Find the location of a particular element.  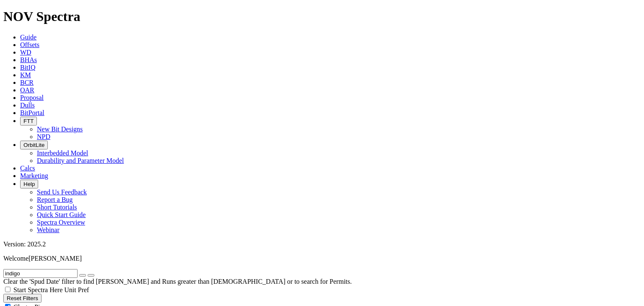

a: KM is located at coordinates (26, 75).